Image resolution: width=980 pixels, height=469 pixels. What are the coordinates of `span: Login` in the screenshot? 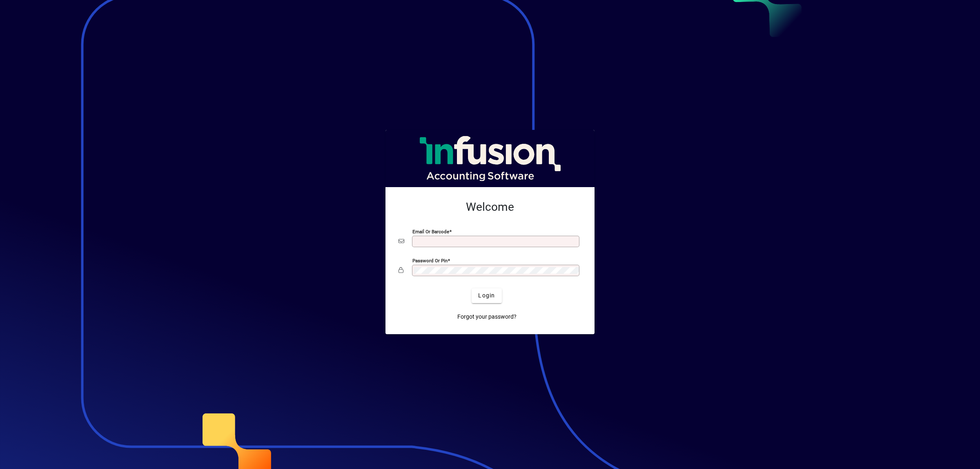 It's located at (487, 295).